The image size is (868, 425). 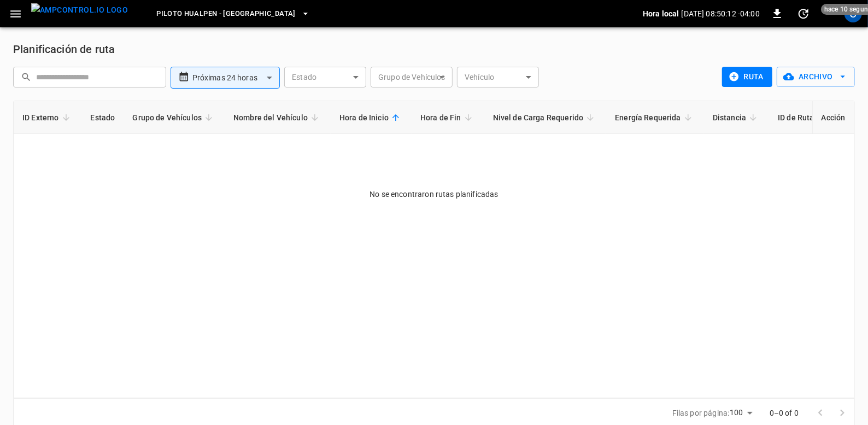 What do you see at coordinates (545, 118) in the screenshot?
I see `span: Nivel de Carga Requerido` at bounding box center [545, 118].